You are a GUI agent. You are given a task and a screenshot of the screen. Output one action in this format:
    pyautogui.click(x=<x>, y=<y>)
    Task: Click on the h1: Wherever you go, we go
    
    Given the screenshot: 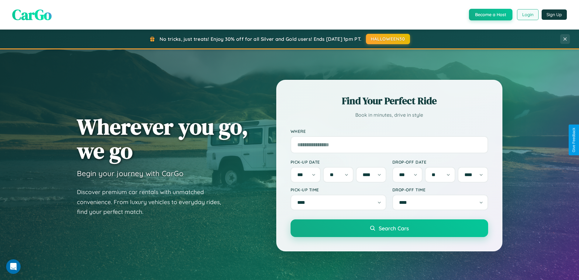 What is the action you would take?
    pyautogui.click(x=163, y=138)
    